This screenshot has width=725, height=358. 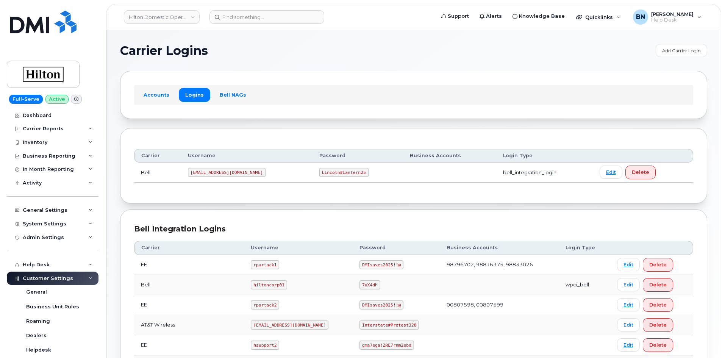 What do you see at coordinates (500, 265) in the screenshot?
I see `td: 98796702, 98816375, 98833026` at bounding box center [500, 265].